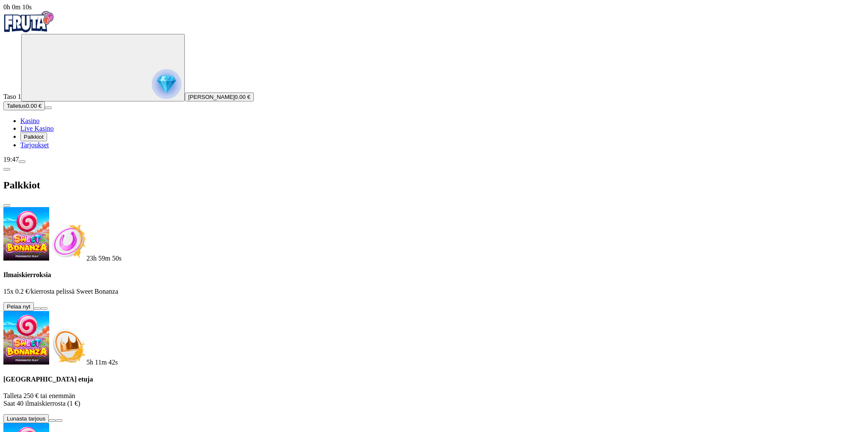 This screenshot has height=432, width=868. What do you see at coordinates (434, 400) in the screenshot?
I see `p: Talleta 250 € tai enemmän Saat 40 ilmaiskierrosta (1 €)` at bounding box center [434, 400].